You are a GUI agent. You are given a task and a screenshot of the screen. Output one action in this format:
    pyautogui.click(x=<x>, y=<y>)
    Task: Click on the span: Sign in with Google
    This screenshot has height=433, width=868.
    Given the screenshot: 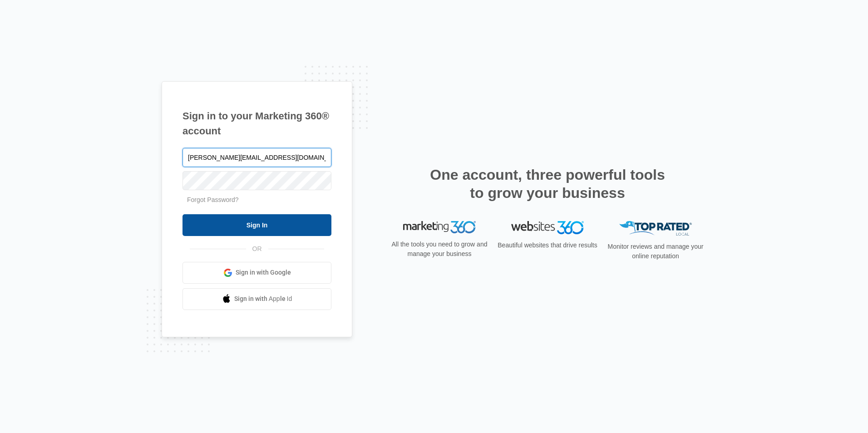 What is the action you would take?
    pyautogui.click(x=263, y=272)
    